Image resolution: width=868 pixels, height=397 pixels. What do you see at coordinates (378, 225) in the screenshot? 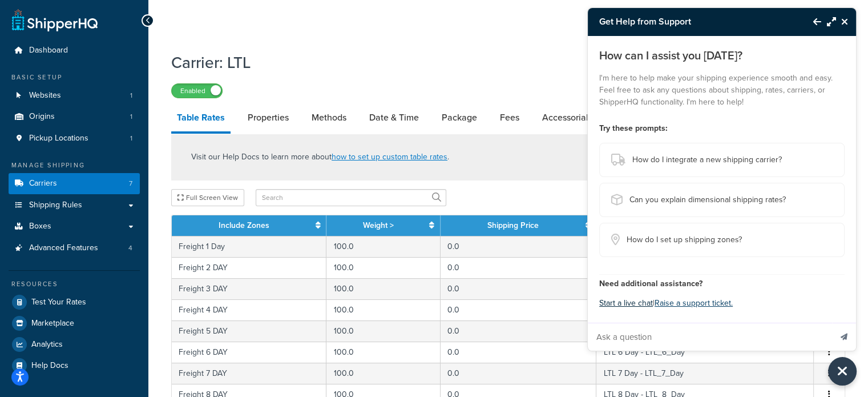
I see `a: Weight >` at bounding box center [378, 225].